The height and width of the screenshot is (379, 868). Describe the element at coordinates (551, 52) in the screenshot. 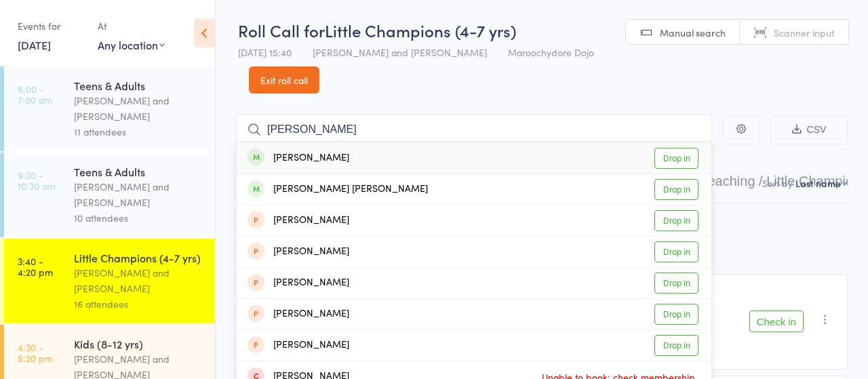

I see `span: Maroochydore Dojo` at that location.